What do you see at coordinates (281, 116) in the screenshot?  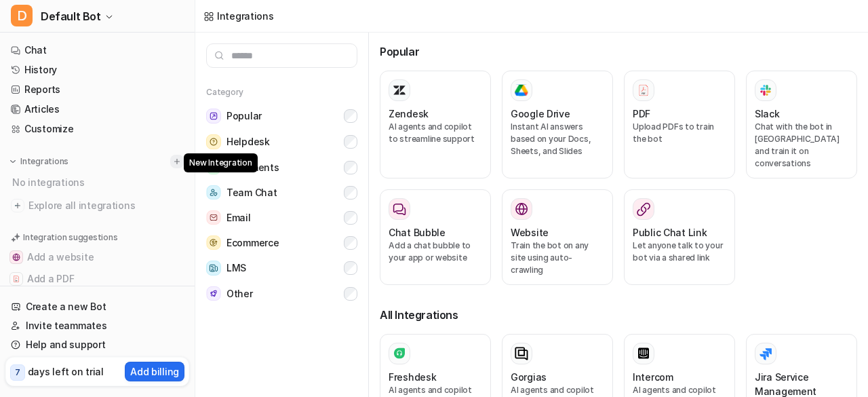 I see `button: PopularPopular` at bounding box center [281, 116].